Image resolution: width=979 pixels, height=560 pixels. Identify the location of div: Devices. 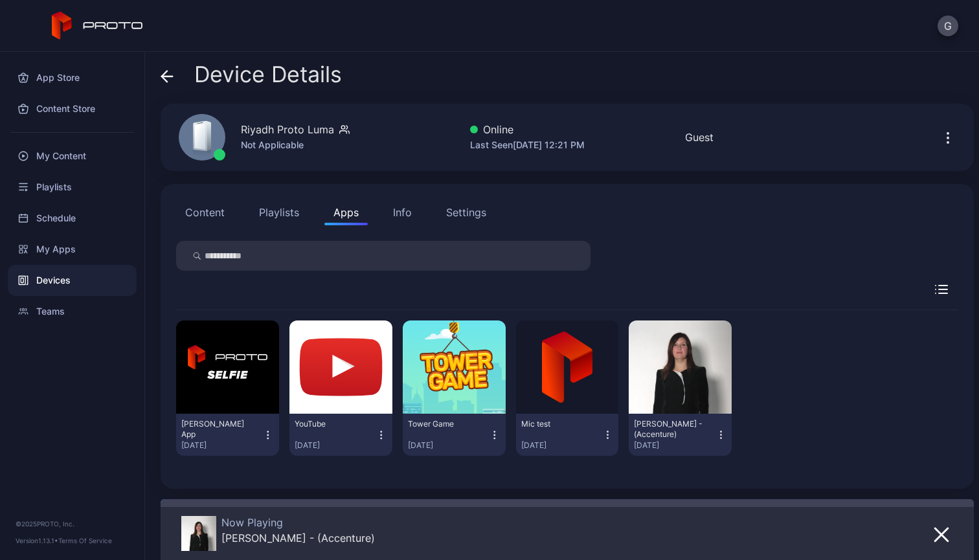
(72, 280).